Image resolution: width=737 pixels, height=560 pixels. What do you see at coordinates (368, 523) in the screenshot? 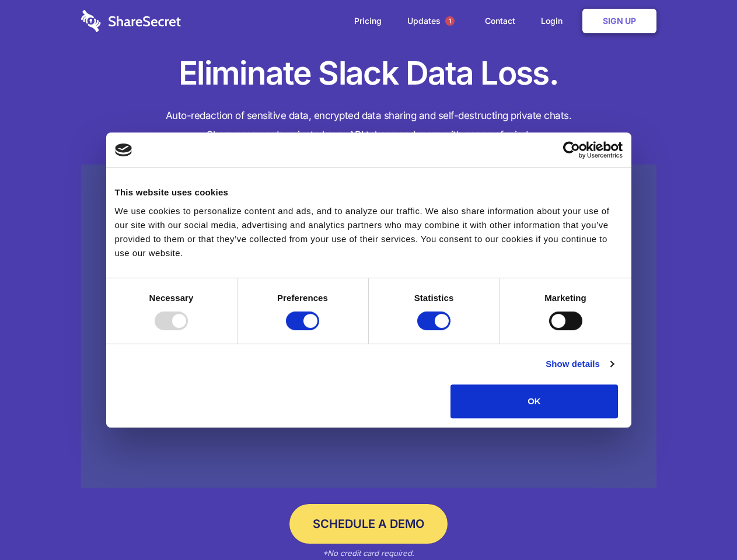
I see `a: Schedule a Demo` at bounding box center [368, 523].